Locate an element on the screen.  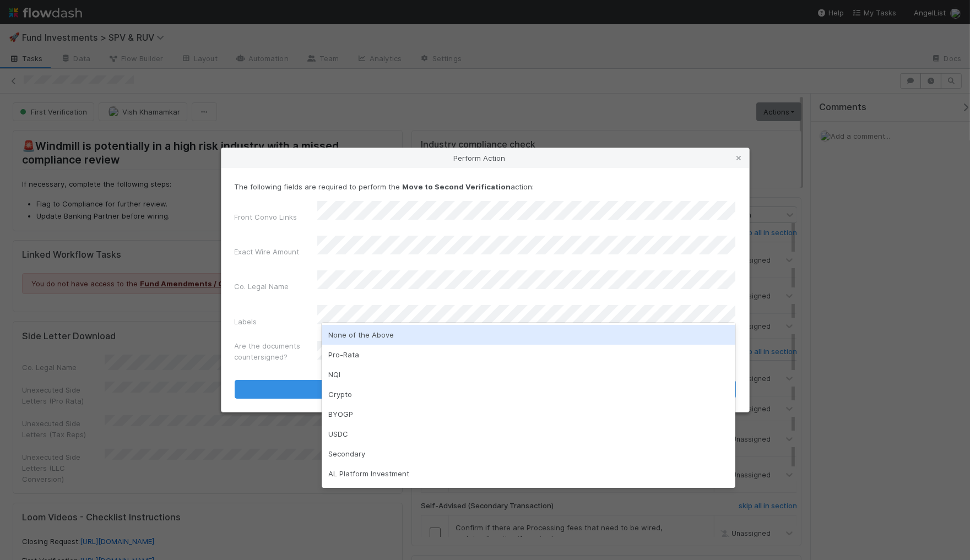
div: USDC is located at coordinates (529, 434).